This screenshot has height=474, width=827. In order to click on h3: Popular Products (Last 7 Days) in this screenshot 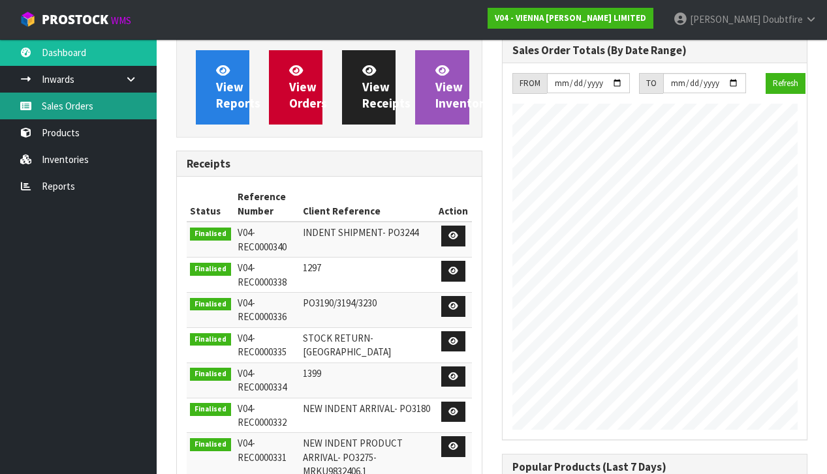, I will do `click(654, 467)`.